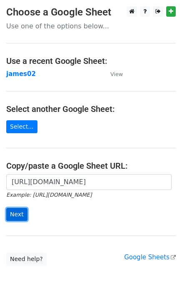  What do you see at coordinates (91, 166) in the screenshot?
I see `h4: Copy/paste a Google Sheet URL:` at bounding box center [91, 166].